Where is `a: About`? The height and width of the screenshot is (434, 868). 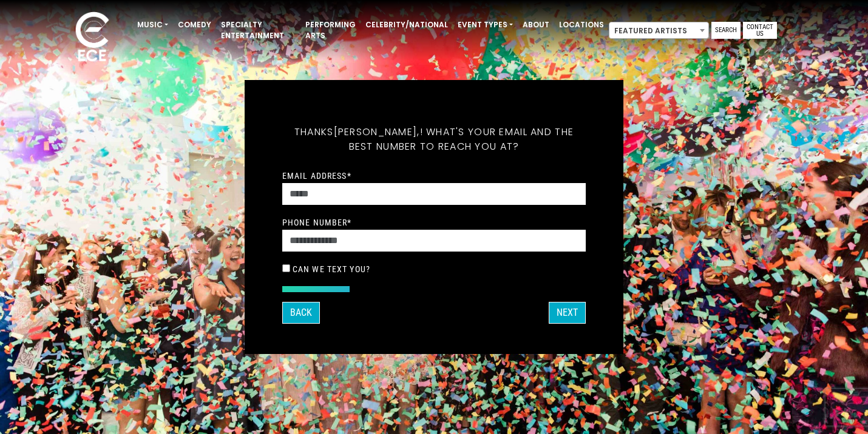 a: About is located at coordinates (536, 25).